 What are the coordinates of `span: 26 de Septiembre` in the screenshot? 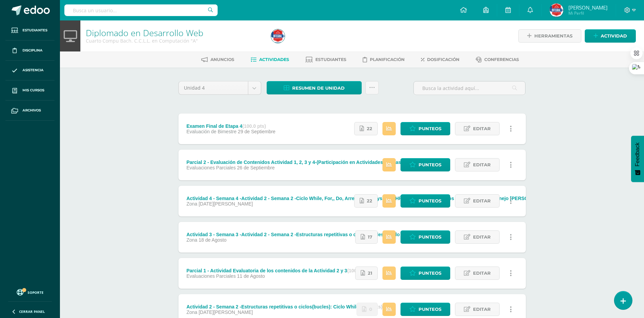 It's located at (256, 168).